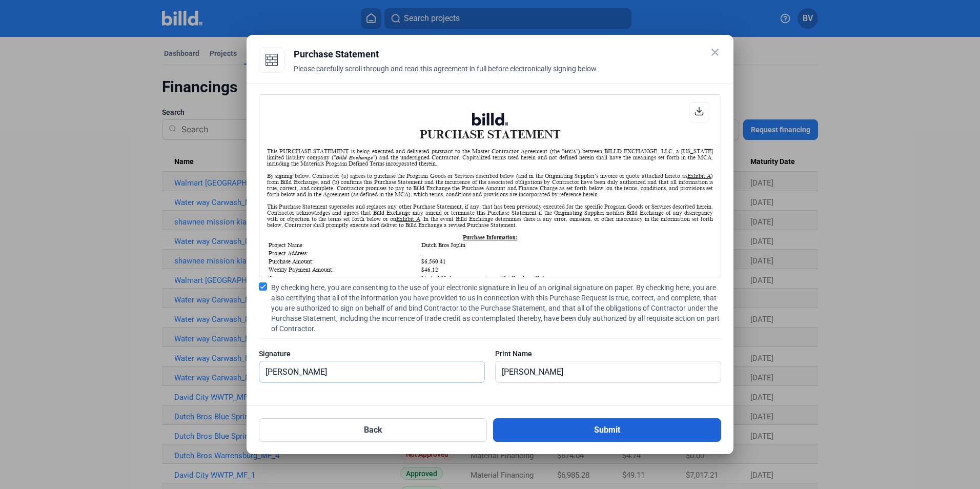 This screenshot has width=980, height=489. What do you see at coordinates (566, 245) in the screenshot?
I see `td: Dutch Bros Joplin` at bounding box center [566, 245].